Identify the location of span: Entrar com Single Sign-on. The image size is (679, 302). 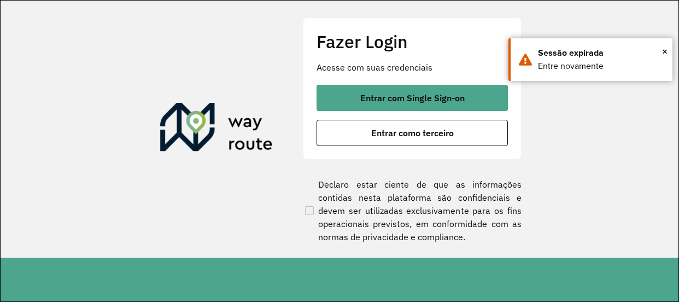
(412, 98).